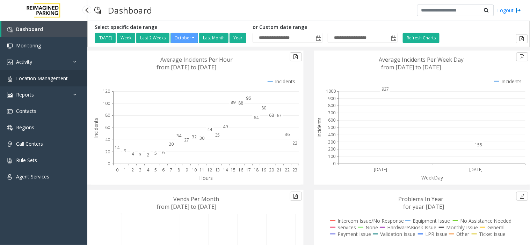  Describe the element at coordinates (331, 127) in the screenshot. I see `text: 500` at that location.